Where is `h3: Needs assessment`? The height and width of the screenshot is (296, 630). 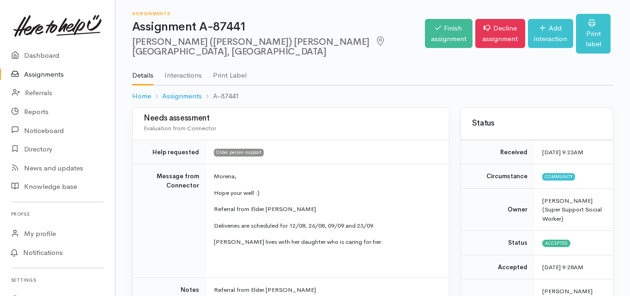 h3: Needs assessment is located at coordinates (291, 118).